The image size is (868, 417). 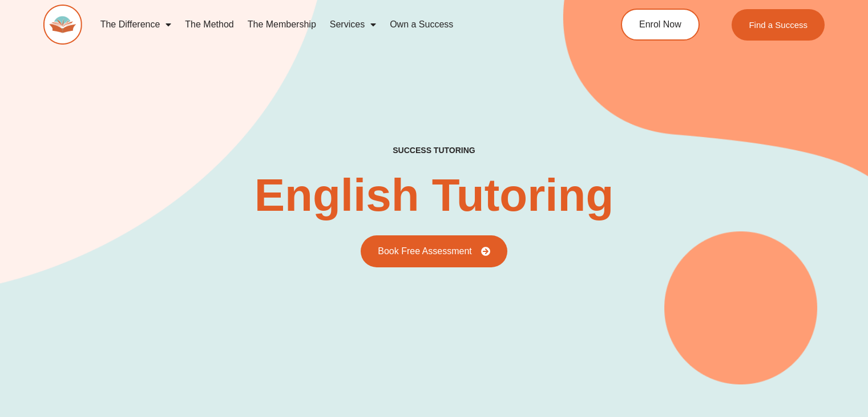 What do you see at coordinates (434, 195) in the screenshot?
I see `h2: English Tutoring` at bounding box center [434, 195].